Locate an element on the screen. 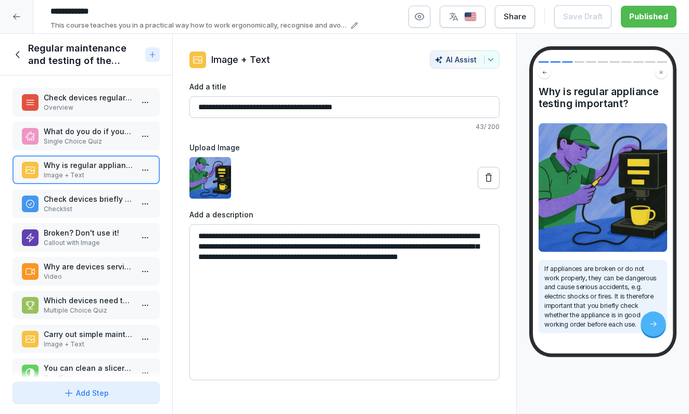  p: 43 / 200 is located at coordinates (344, 127).